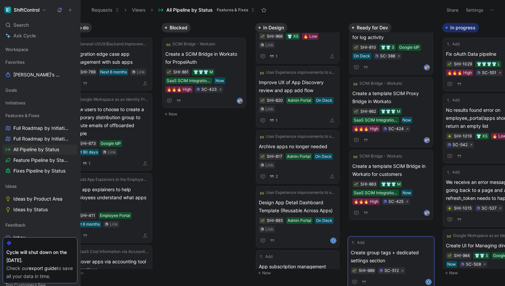 This screenshot has width=505, height=286. Describe the element at coordinates (40, 199) in the screenshot. I see `a: Ideas by Product Area` at that location.